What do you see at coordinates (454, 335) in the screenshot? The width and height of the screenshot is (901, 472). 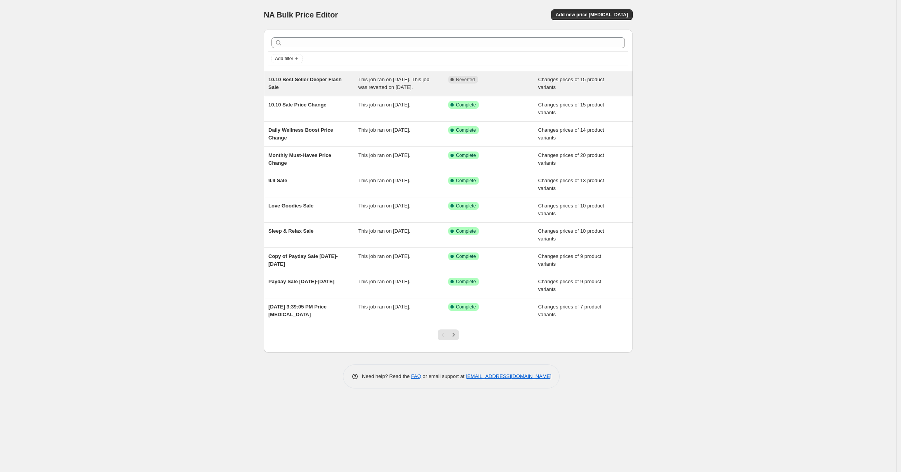 I see `button: Next` at bounding box center [454, 335].